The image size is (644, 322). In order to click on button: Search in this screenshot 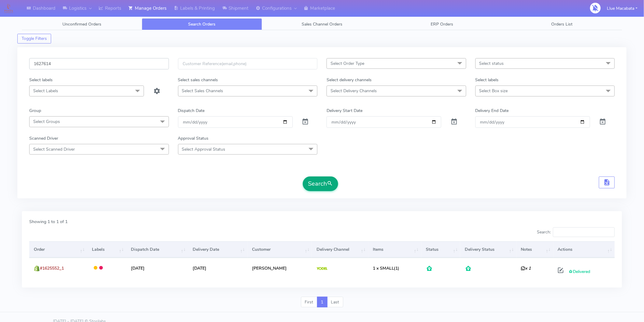, I will do `click(321, 184)`.